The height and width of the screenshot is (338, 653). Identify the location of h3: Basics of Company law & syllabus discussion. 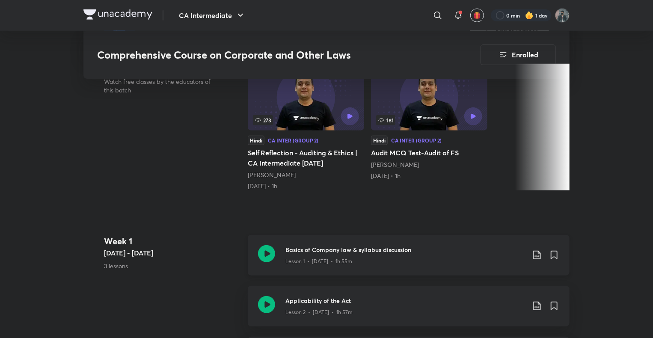
(405, 250).